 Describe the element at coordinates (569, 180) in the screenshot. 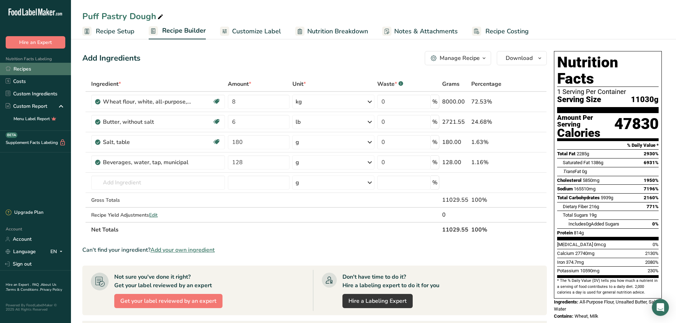

I see `span: Cholesterol` at that location.